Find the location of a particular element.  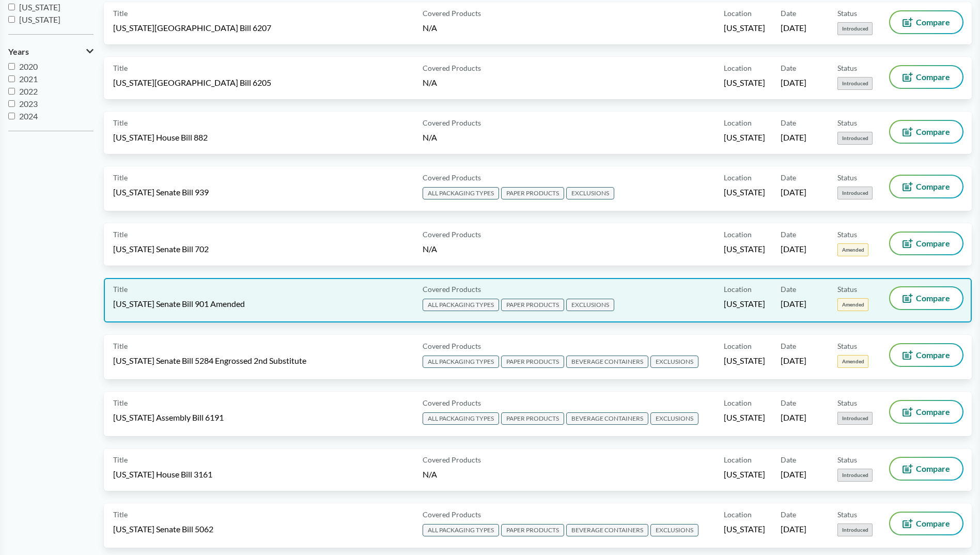

input: 2024 is located at coordinates (12, 116).